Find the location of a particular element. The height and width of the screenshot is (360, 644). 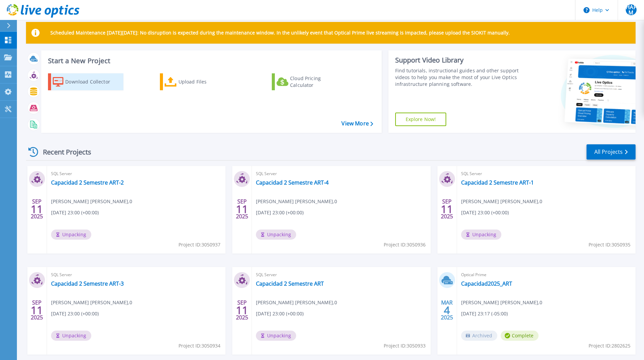

div: Support Video Library is located at coordinates (458, 60).